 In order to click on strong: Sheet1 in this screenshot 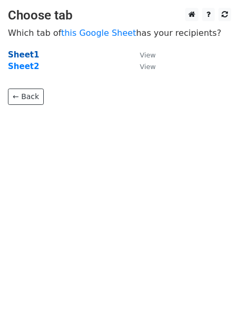, I will do `click(23, 55)`.